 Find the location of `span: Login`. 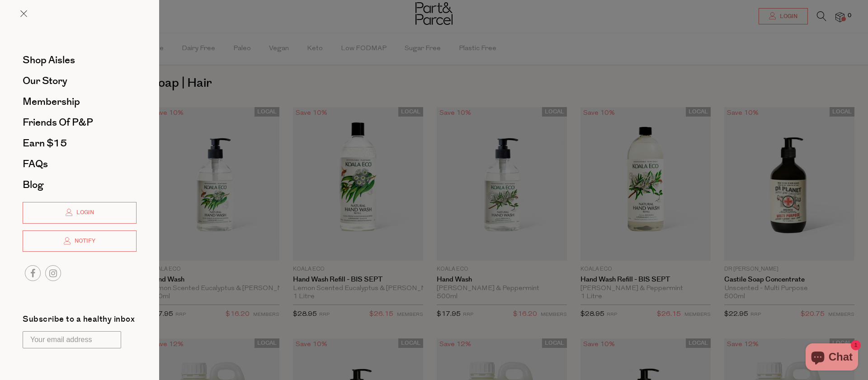

span: Login is located at coordinates (84, 212).